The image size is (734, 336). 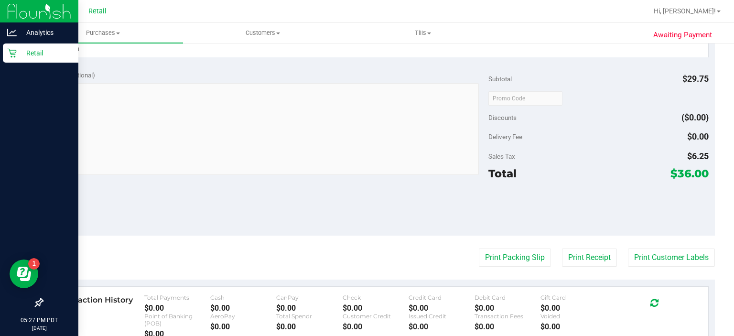 What do you see at coordinates (689, 173) in the screenshot?
I see `span: $36.00` at bounding box center [689, 173].